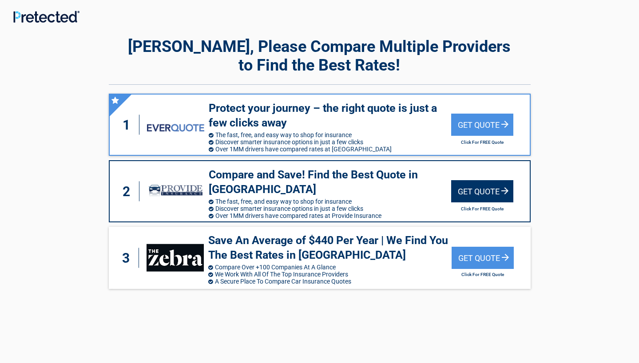  Describe the element at coordinates (129, 125) in the screenshot. I see `div: 1` at that location.